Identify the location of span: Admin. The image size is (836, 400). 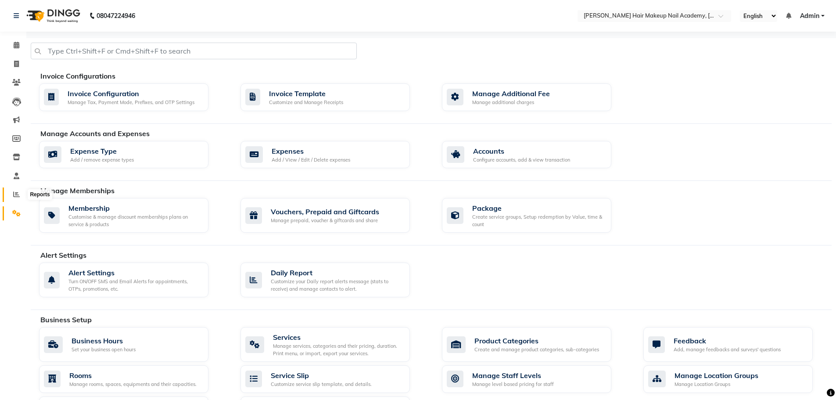
(810, 16).